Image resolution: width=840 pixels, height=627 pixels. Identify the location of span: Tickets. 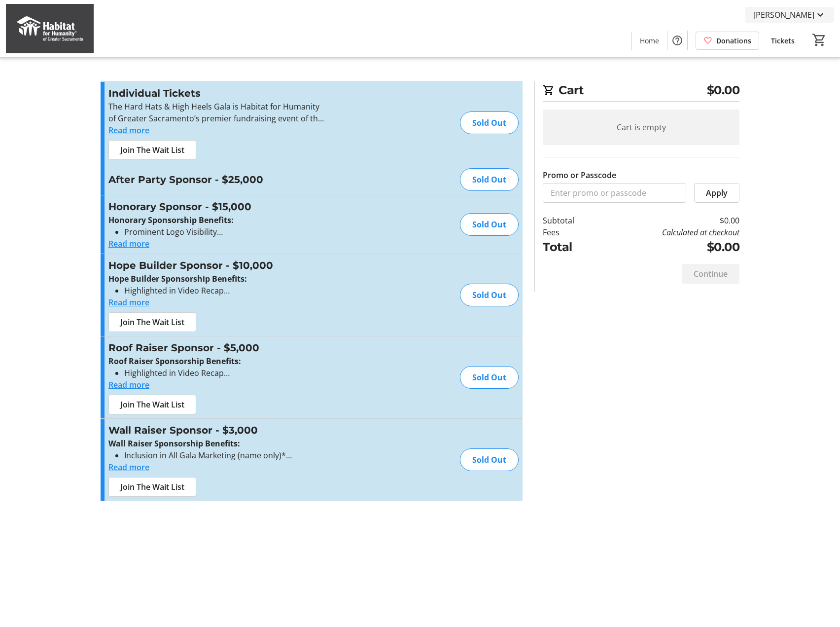
(783, 40).